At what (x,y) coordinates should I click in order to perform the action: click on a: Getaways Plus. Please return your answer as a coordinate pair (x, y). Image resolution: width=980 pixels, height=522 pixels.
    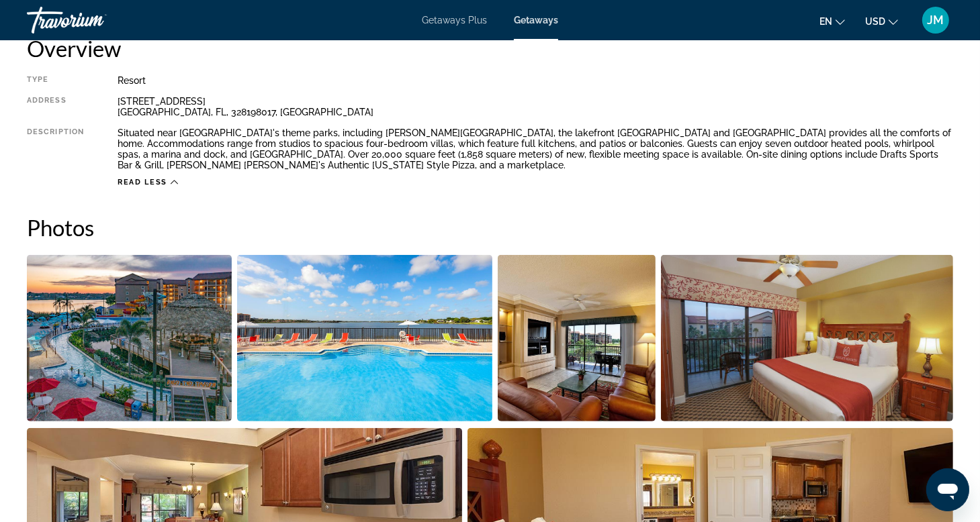
    Looking at the image, I should click on (454, 20).